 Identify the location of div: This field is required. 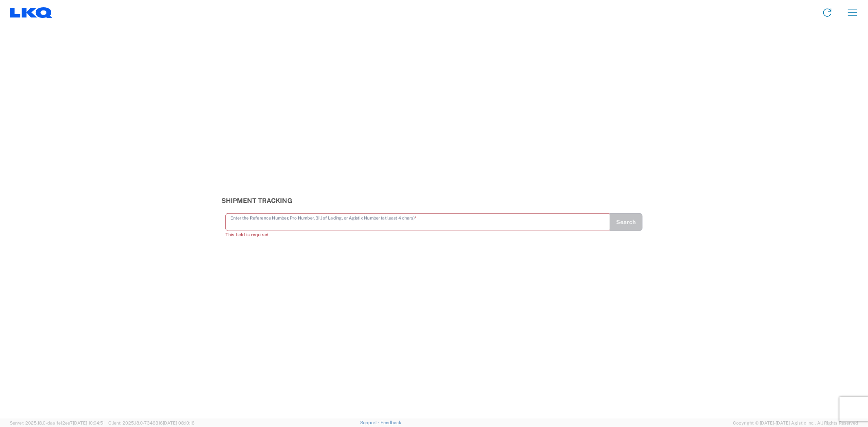
(418, 235).